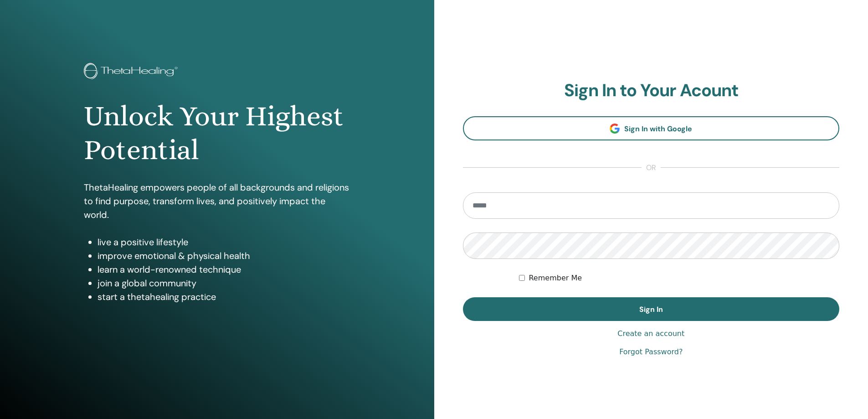  What do you see at coordinates (224, 297) in the screenshot?
I see `li: start a thetahealing practice` at bounding box center [224, 297].